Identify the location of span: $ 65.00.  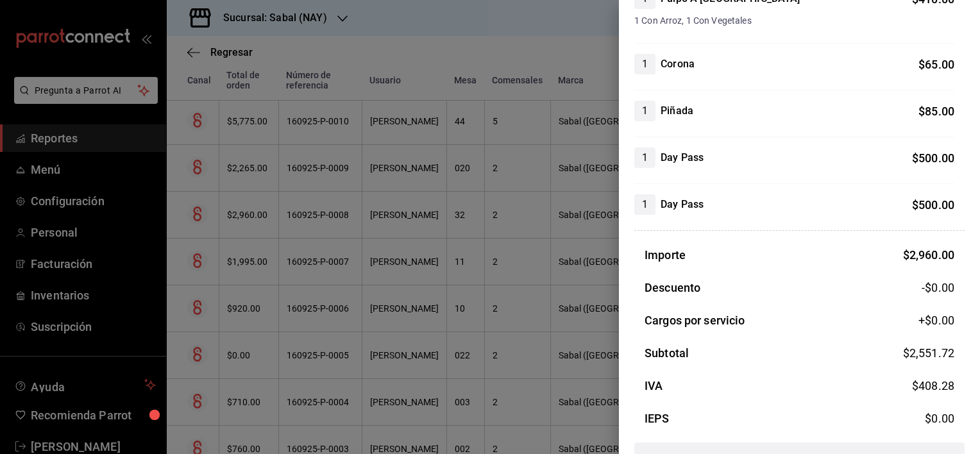
(937, 64).